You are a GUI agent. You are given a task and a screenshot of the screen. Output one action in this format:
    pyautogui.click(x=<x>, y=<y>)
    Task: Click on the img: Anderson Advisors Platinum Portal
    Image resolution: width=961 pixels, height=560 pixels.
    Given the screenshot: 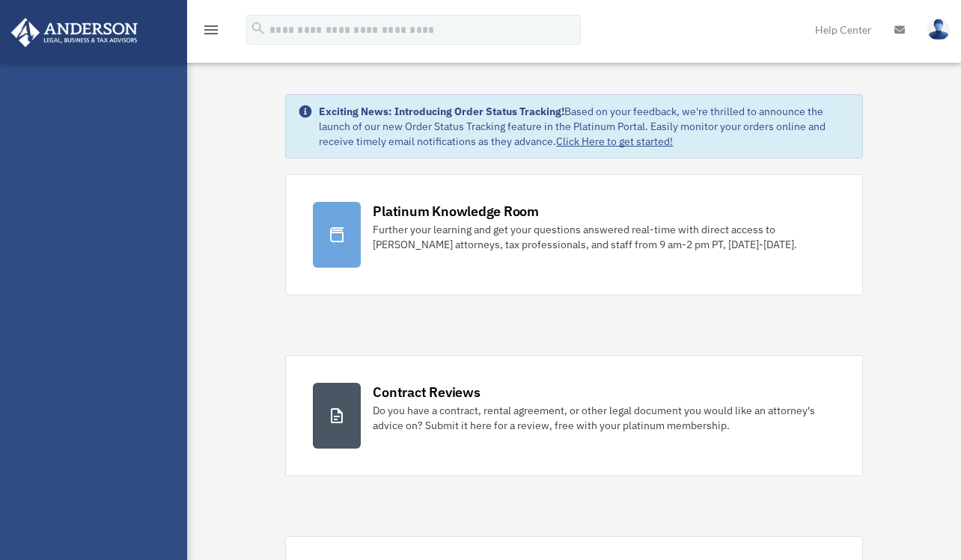 What is the action you would take?
    pyautogui.click(x=74, y=32)
    